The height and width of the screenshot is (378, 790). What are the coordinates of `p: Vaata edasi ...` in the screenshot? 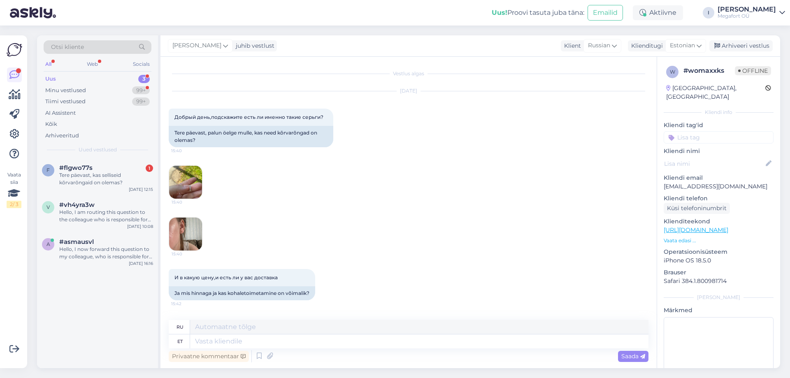 It's located at (718, 241).